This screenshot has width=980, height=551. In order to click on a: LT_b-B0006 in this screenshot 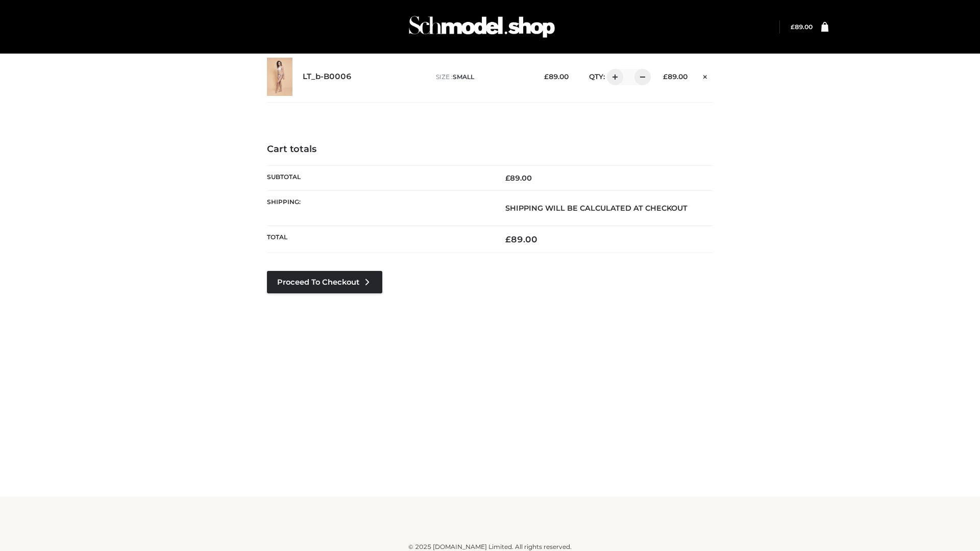, I will do `click(327, 76)`.